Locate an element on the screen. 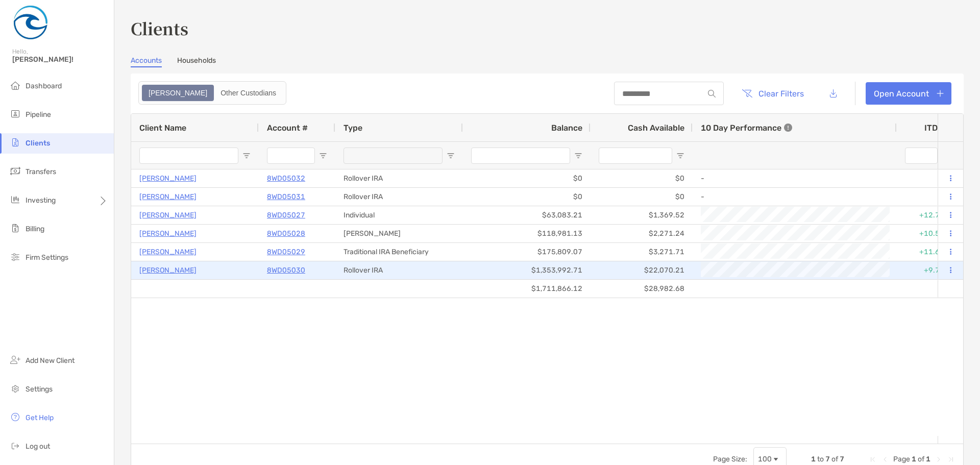 Image resolution: width=980 pixels, height=465 pixels. img: get-help icon is located at coordinates (16, 417).